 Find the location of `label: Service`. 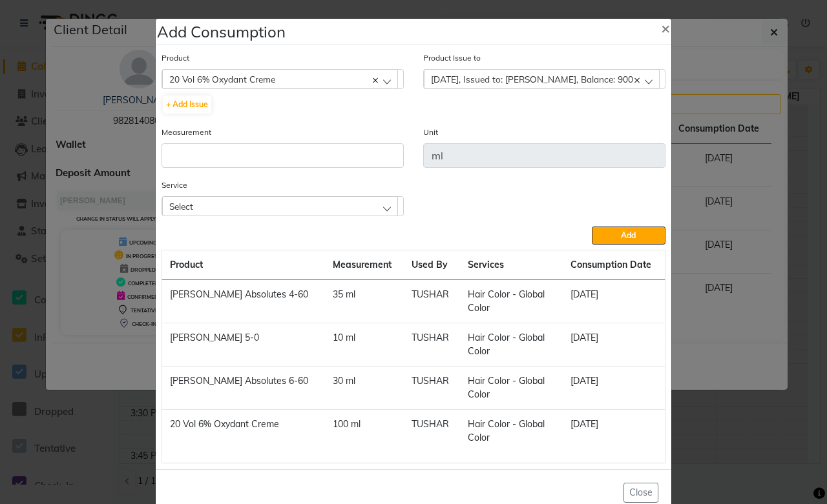

label: Service is located at coordinates (174, 185).